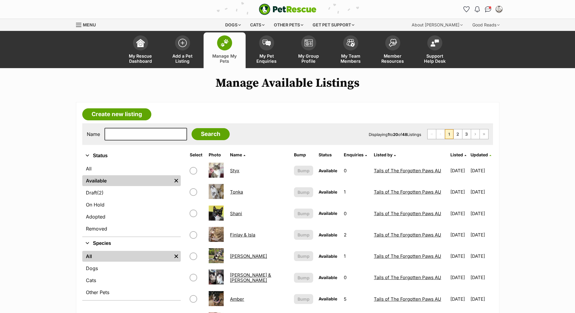  I want to click on a: Finlay & Isla, so click(243, 235).